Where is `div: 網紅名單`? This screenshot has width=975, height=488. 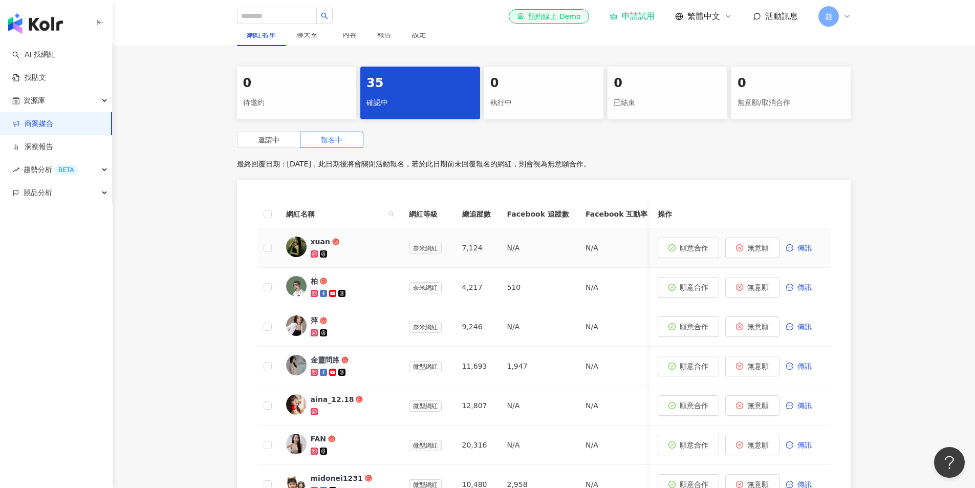
div: 網紅名單 is located at coordinates (261, 34).